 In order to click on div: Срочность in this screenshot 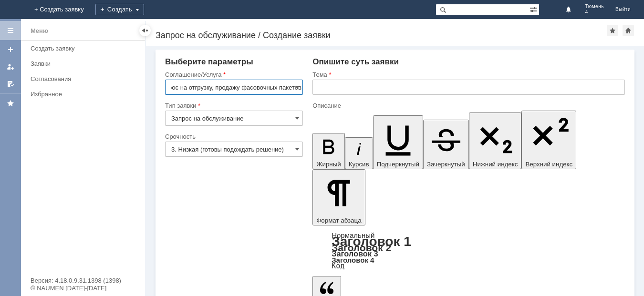, I will do `click(233, 136)`.